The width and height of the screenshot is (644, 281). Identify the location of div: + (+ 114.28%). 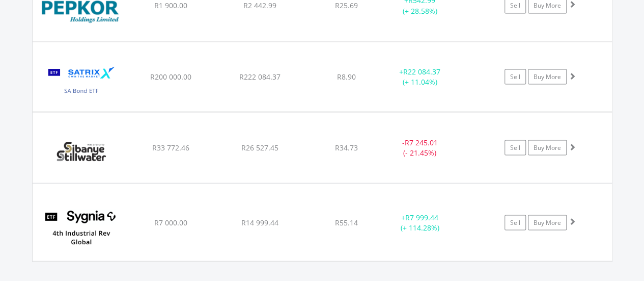
(420, 222).